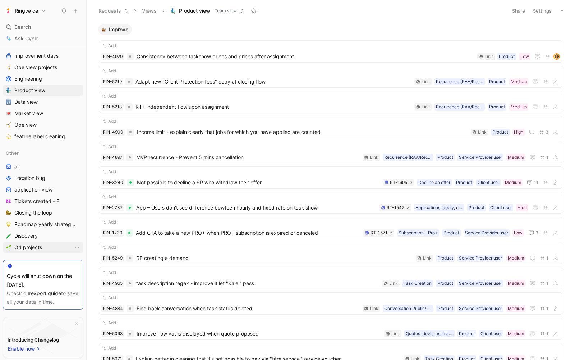  Describe the element at coordinates (519, 11) in the screenshot. I see `button: Share` at that location.